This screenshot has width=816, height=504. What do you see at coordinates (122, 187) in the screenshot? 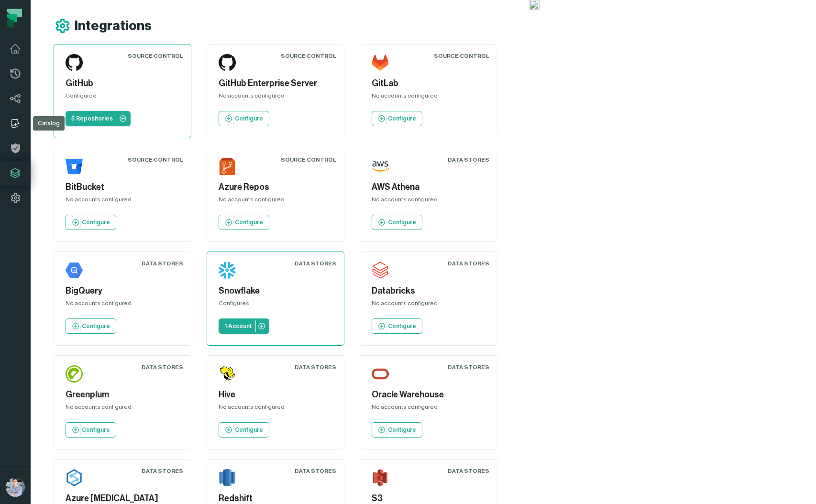
I see `h5: BitBucket` at bounding box center [122, 187].